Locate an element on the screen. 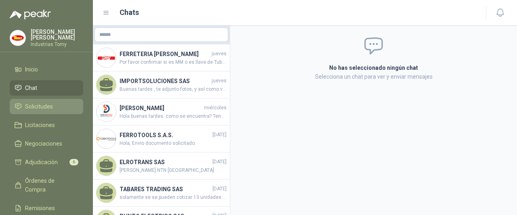 The image size is (517, 215). span: solamente se se pueden cotizar 13 unidades que hay paar entrega inmediata is located at coordinates (173, 198).